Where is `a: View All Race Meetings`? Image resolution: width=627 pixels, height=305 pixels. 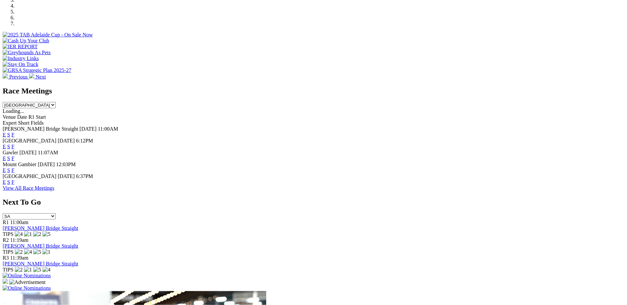
a: View All Race Meetings is located at coordinates (28, 188).